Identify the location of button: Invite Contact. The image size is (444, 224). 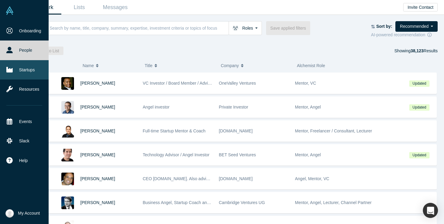
(421, 7).